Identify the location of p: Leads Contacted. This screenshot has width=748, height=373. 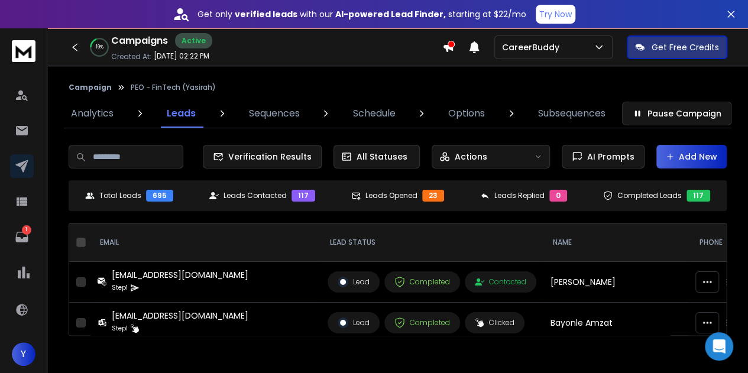
(255, 196).